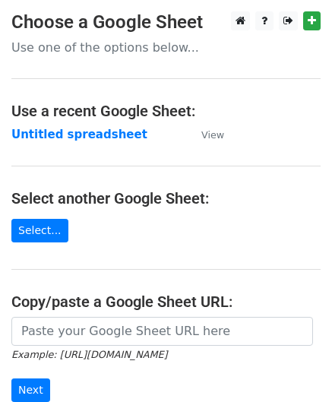 The image size is (332, 402). What do you see at coordinates (166, 47) in the screenshot?
I see `p: Use one of the options below...` at bounding box center [166, 47].